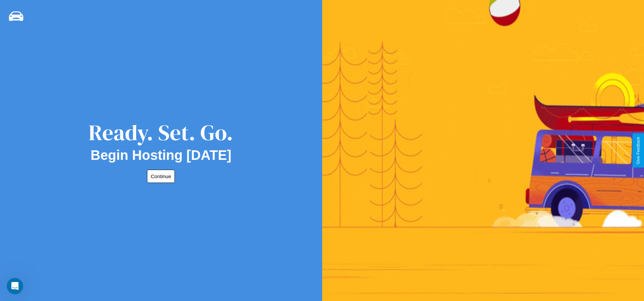 Image resolution: width=644 pixels, height=301 pixels. Describe the element at coordinates (161, 176) in the screenshot. I see `button: Continue` at that location.